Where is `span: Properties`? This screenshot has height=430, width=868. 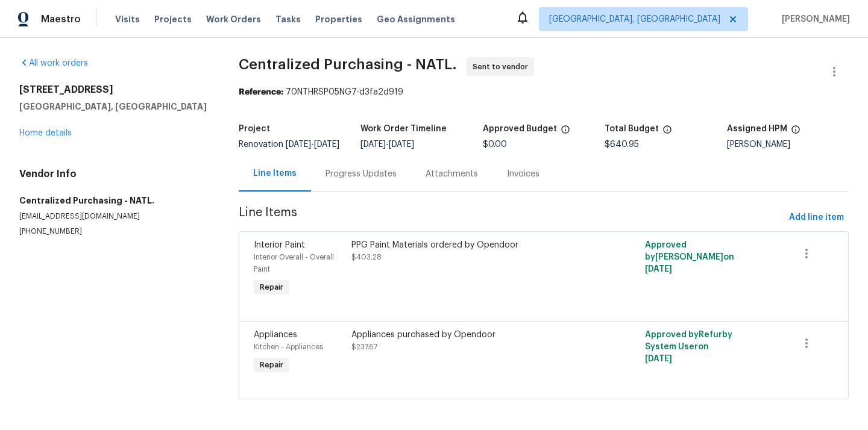
span: Properties is located at coordinates (339, 19).